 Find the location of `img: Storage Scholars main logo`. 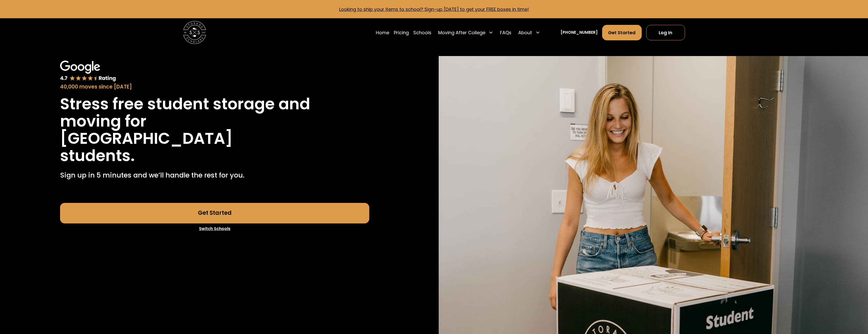

img: Storage Scholars main logo is located at coordinates (195, 32).